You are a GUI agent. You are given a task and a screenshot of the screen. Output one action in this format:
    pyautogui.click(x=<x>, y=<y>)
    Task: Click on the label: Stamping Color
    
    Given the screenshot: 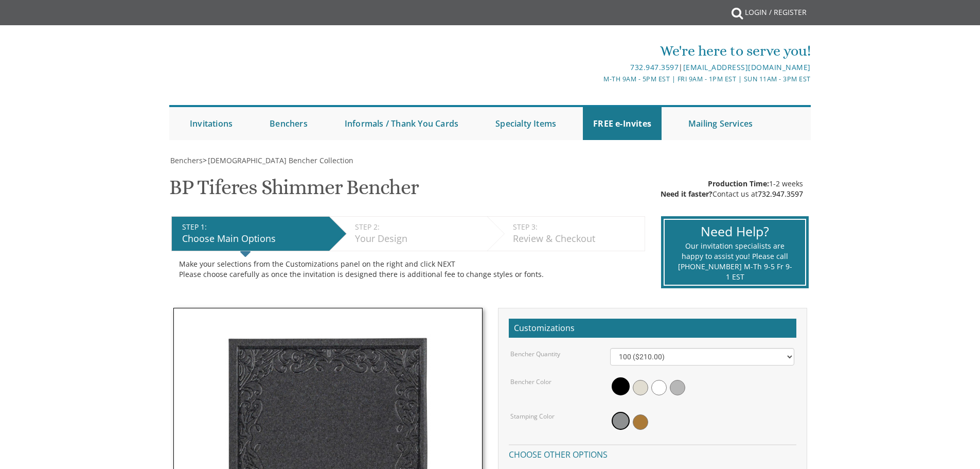 What is the action you would take?
    pyautogui.click(x=533, y=416)
    